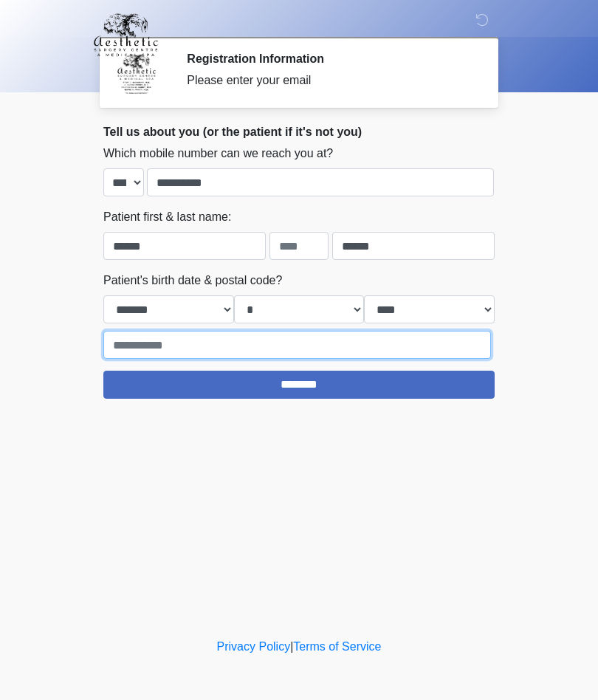 This screenshot has width=598, height=700. Describe the element at coordinates (254, 646) in the screenshot. I see `a: Privacy Policy` at that location.